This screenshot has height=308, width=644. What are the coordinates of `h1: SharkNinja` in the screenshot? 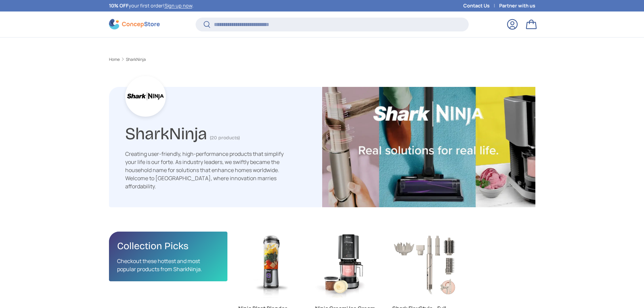 It's located at (166, 132).